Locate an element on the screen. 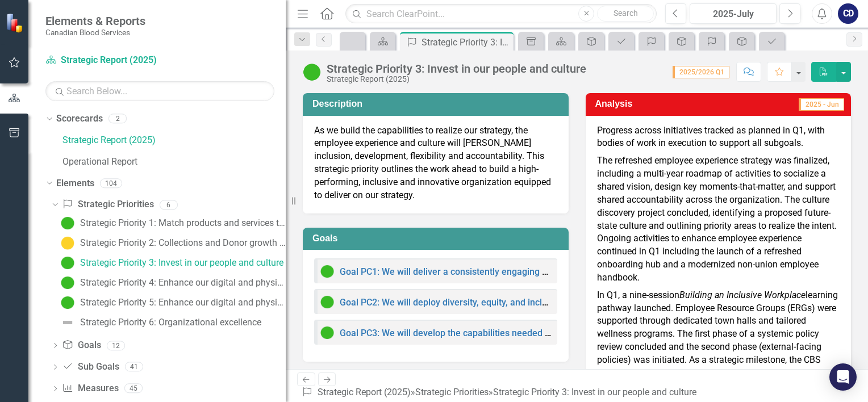 This screenshot has height=402, width=868. p: As we build the capabilities to realize our strategy, the employee experience and culture will [P... is located at coordinates (435, 163).